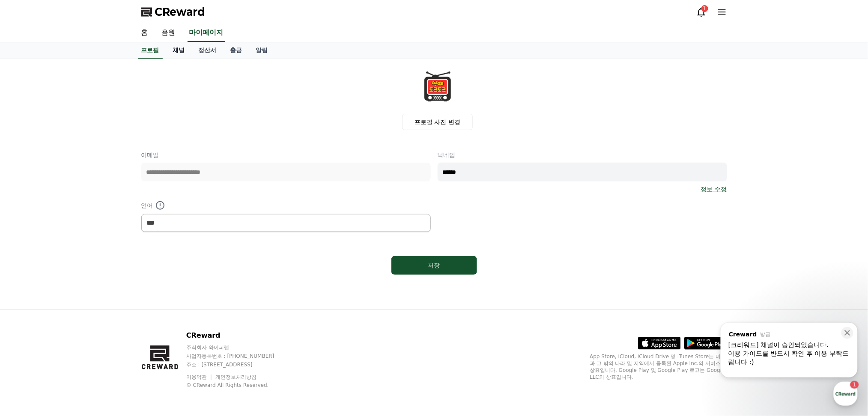  Describe the element at coordinates (89, 274) in the screenshot. I see `span: 1` at that location.